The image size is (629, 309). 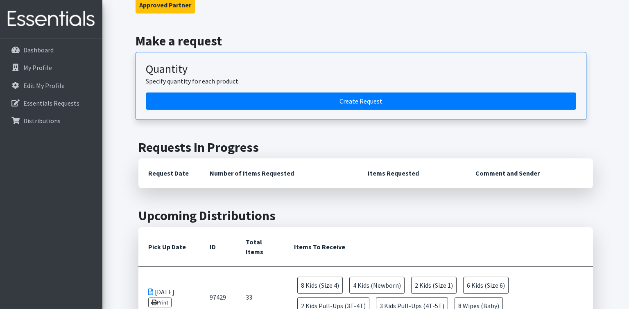 What do you see at coordinates (279, 173) in the screenshot?
I see `th: Number of Items Requested` at bounding box center [279, 173].